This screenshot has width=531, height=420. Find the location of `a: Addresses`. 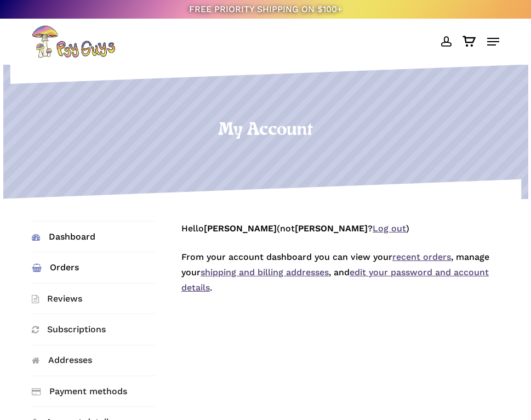

a: Addresses is located at coordinates (94, 360).